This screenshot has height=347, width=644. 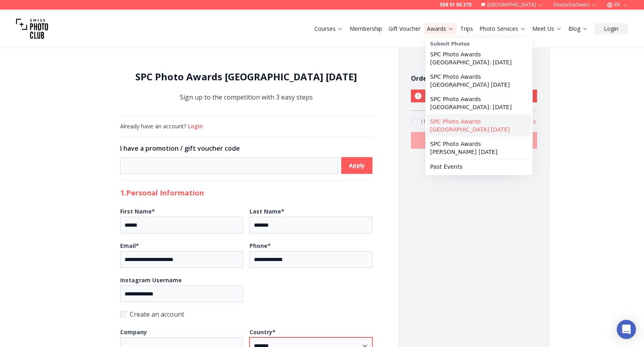 I want to click on button: Meet Us, so click(x=547, y=29).